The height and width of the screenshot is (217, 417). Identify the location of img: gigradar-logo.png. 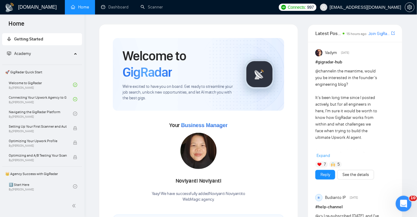
(259, 74).